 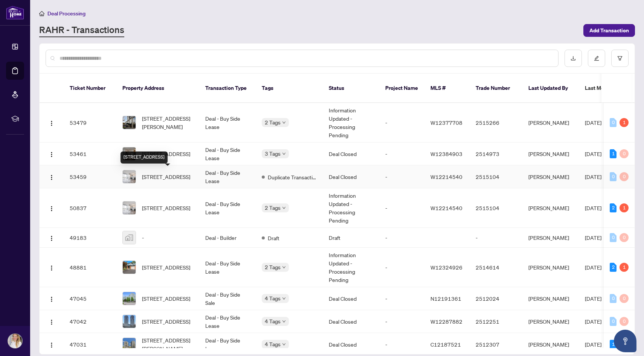 What do you see at coordinates (90, 238) in the screenshot?
I see `td: 49183` at bounding box center [90, 238].